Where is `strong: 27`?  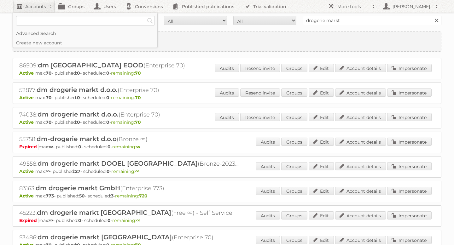 strong: 27 is located at coordinates (78, 172).